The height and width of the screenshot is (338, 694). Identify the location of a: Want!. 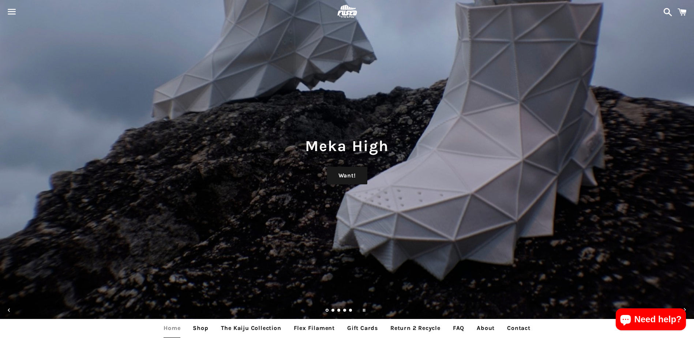
(347, 176).